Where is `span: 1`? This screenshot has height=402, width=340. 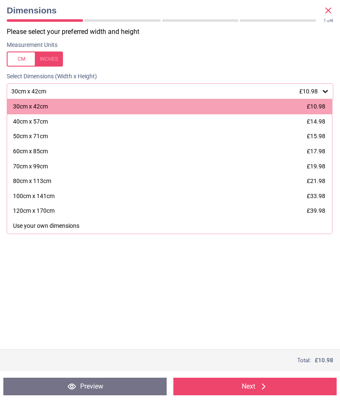
span: 1 is located at coordinates (324, 21).